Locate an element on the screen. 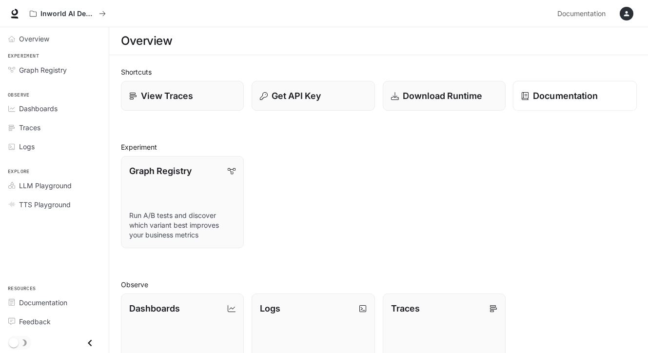 The width and height of the screenshot is (648, 353). h1: Overview is located at coordinates (146, 41).